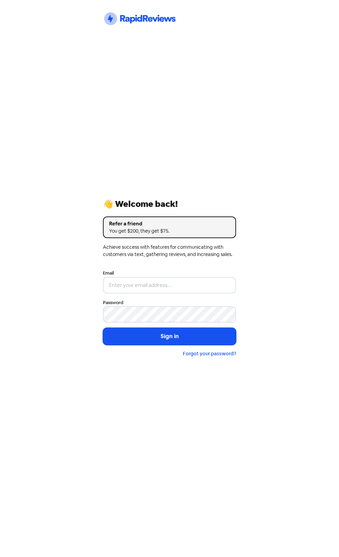 The image size is (339, 557). Describe the element at coordinates (170, 285) in the screenshot. I see `input: Enter your email address...` at that location.